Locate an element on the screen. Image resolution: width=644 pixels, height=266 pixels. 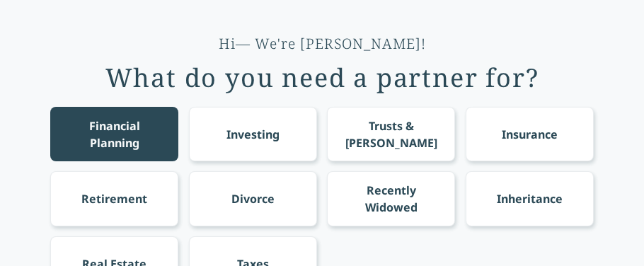
div: Insurance is located at coordinates (530, 135).